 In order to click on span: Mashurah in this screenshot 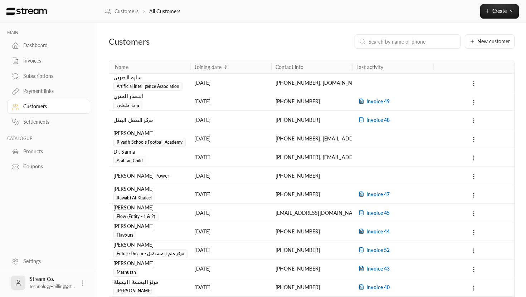, I will do `click(126, 273)`.